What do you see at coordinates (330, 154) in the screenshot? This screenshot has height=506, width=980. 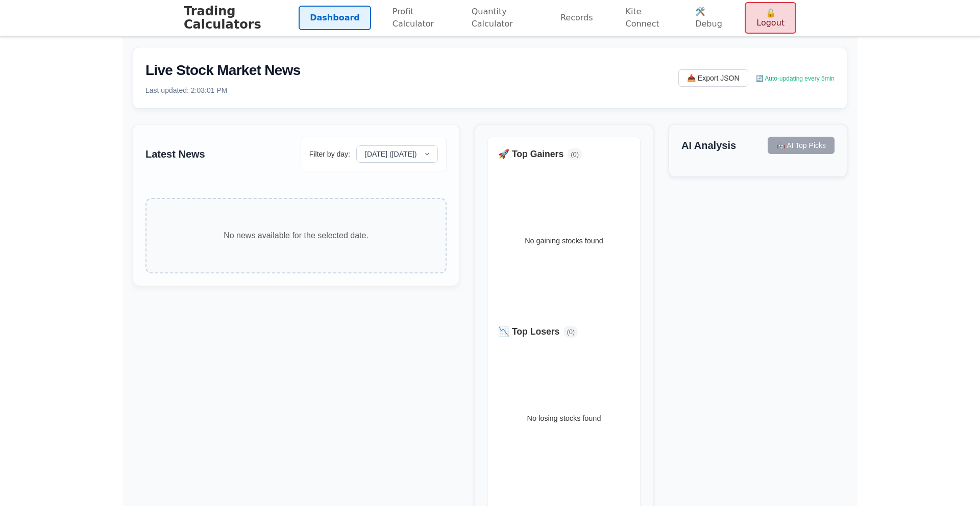 I see `label: Filter by day:` at bounding box center [330, 154].